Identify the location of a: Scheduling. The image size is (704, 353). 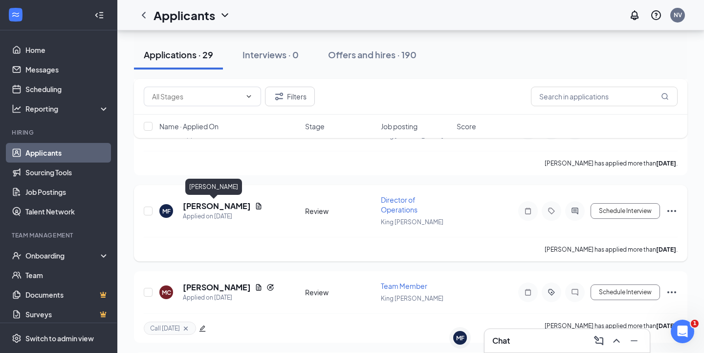
(67, 89).